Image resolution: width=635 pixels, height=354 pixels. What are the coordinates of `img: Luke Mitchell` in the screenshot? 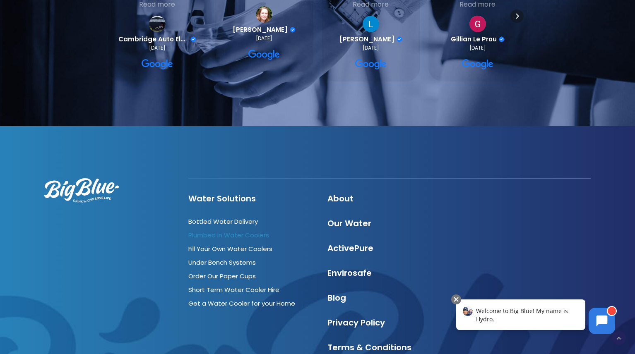 It's located at (371, 24).